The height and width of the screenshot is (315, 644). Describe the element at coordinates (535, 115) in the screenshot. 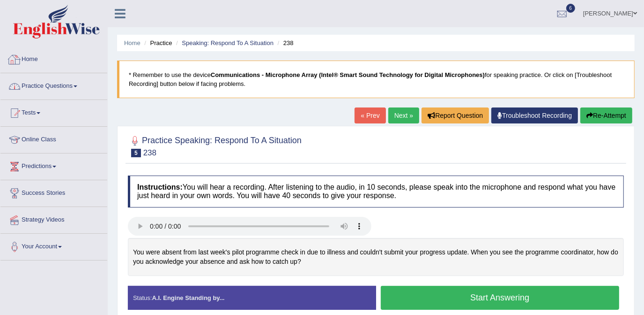

I see `a: Troubleshoot Recording` at that location.